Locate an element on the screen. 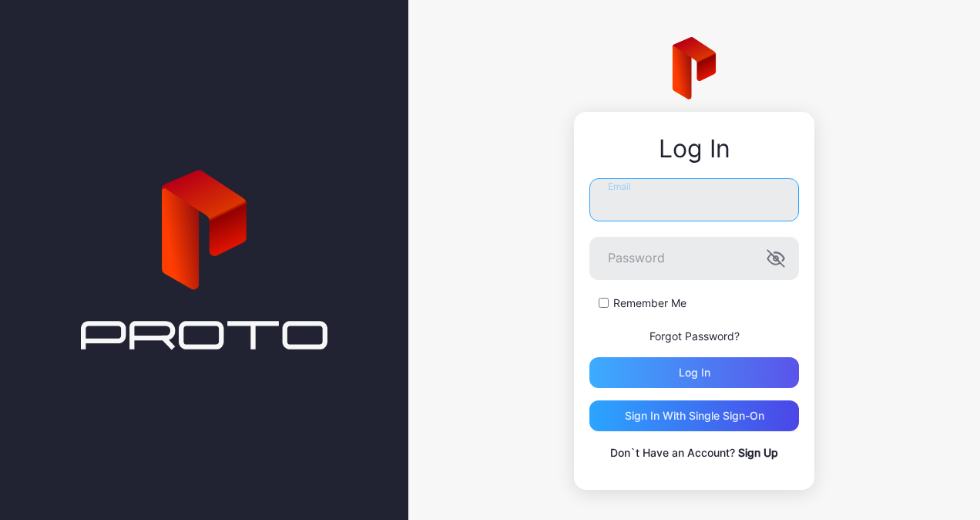 The width and height of the screenshot is (980, 520). div: Sign in With Single Sign-On is located at coordinates (695, 415).